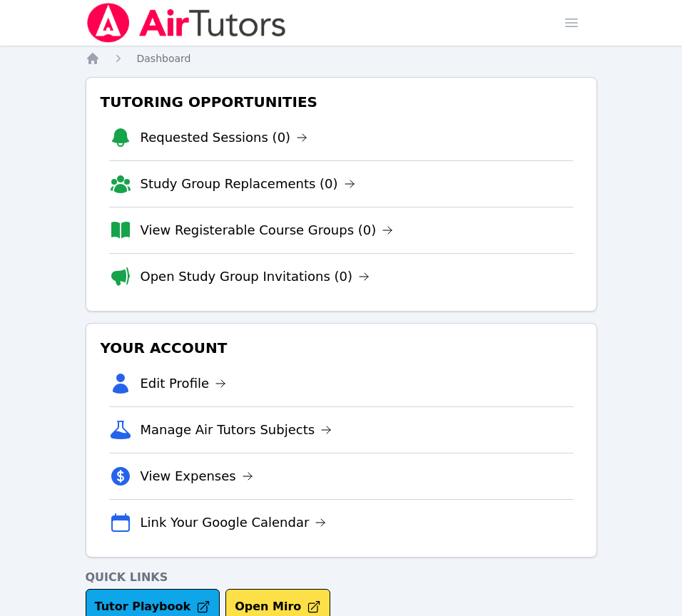  What do you see at coordinates (341, 348) in the screenshot?
I see `h3: Your Account` at bounding box center [341, 348].